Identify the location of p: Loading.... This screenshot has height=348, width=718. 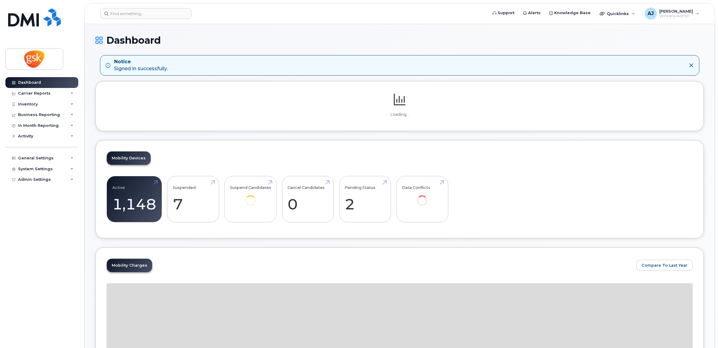
(399, 114).